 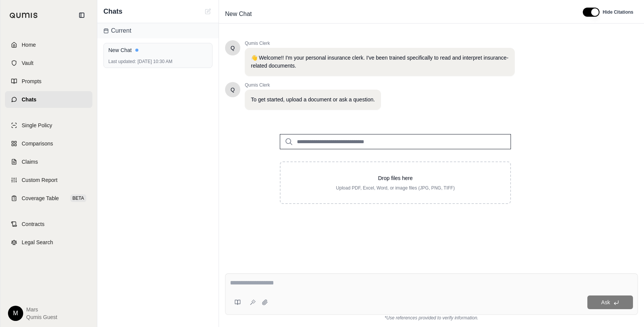 What do you see at coordinates (122, 61) in the screenshot?
I see `span: Last updated:` at bounding box center [122, 61].